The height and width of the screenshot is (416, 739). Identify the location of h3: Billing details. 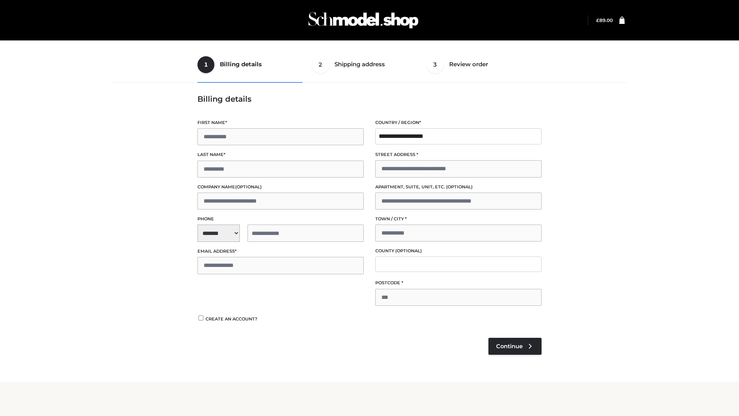
(370, 99).